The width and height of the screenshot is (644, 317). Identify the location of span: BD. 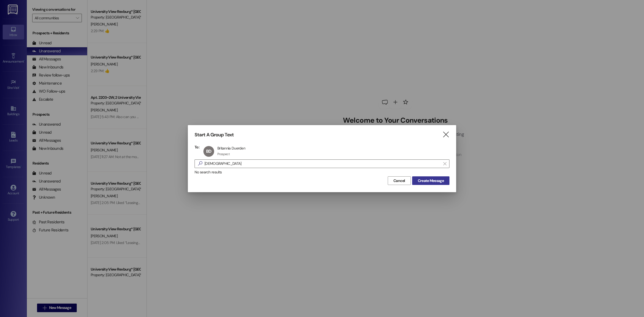
(208, 151).